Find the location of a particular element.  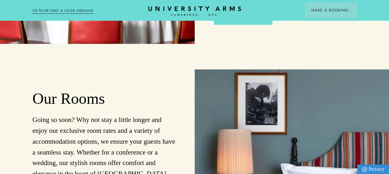

img: Arrow icon is located at coordinates (349, 10).